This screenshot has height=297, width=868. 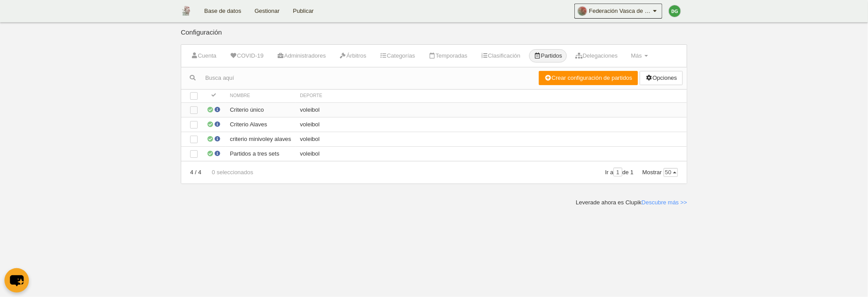 I want to click on img: c2l6ZT0zMHgzMCZmcz05JnRleHQ9REcmYmc9NDNhMDQ3.png, so click(x=675, y=11).